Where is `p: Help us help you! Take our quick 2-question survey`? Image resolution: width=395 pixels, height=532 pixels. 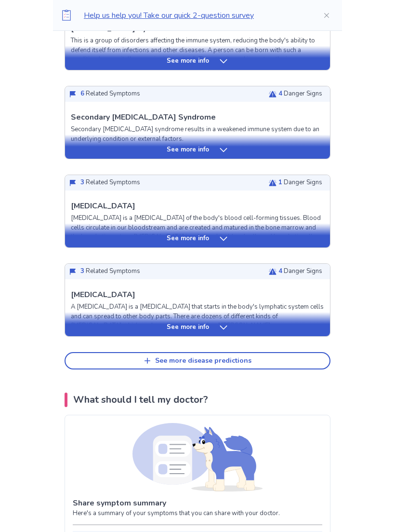 p: Help us help you! Take our quick 2-question survey is located at coordinates (196, 15).